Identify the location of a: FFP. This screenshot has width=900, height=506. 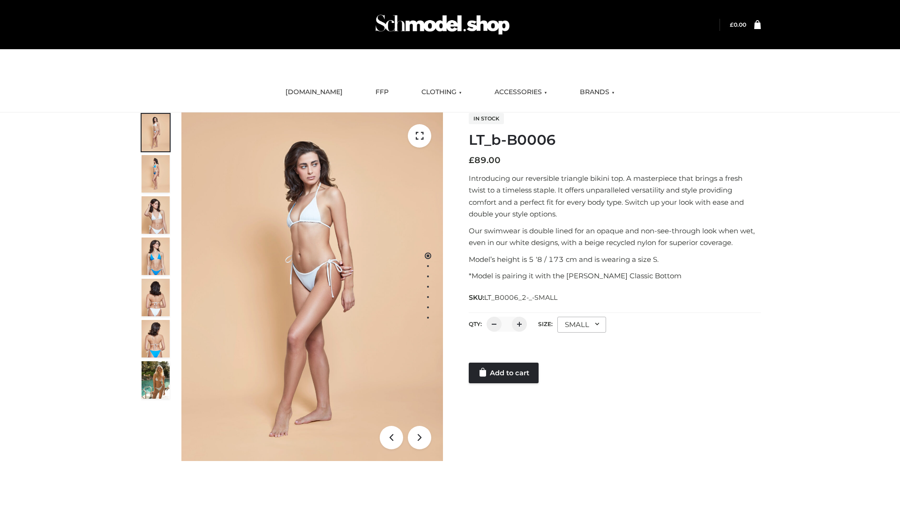
(382, 92).